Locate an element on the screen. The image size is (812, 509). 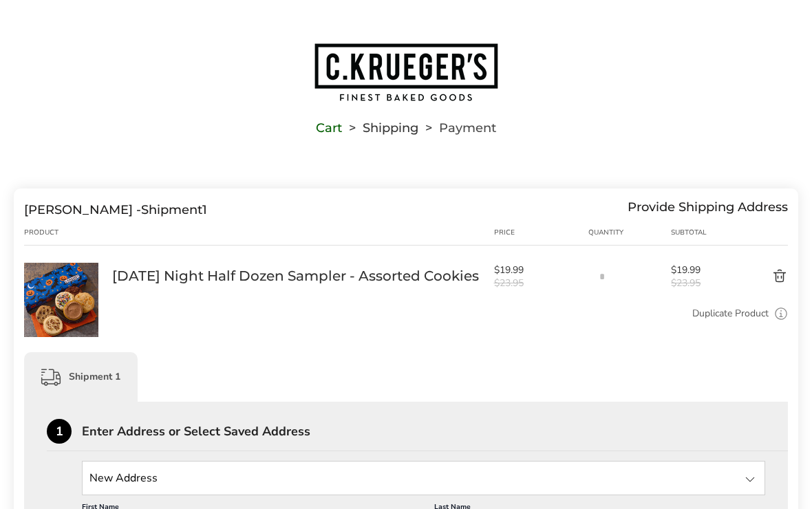
div: Provide Shipping Address is located at coordinates (708, 210).